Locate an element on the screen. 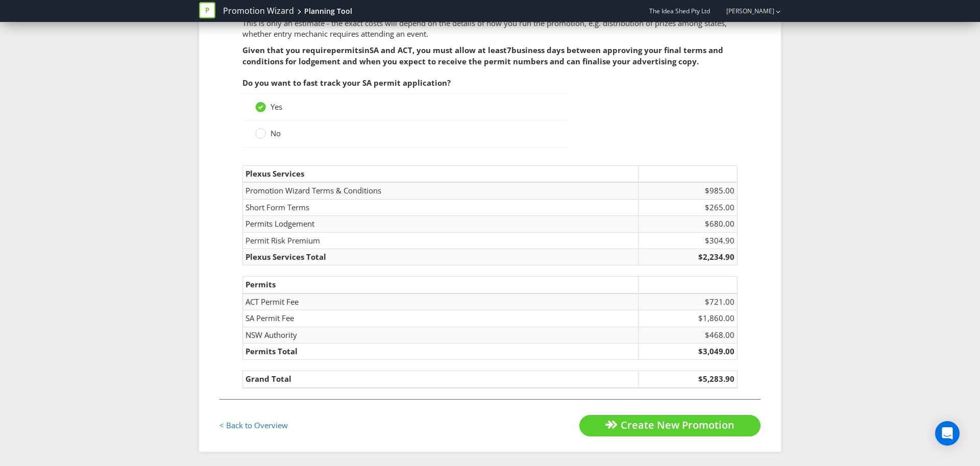 The width and height of the screenshot is (980, 466). span: business days between approving your final terms and conditions for lodgement and when you expect... is located at coordinates (483, 55).